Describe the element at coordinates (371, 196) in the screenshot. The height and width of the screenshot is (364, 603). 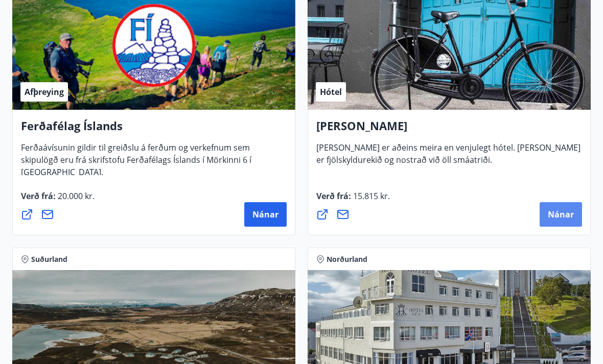
I see `span: 15.815 kr.` at that location.